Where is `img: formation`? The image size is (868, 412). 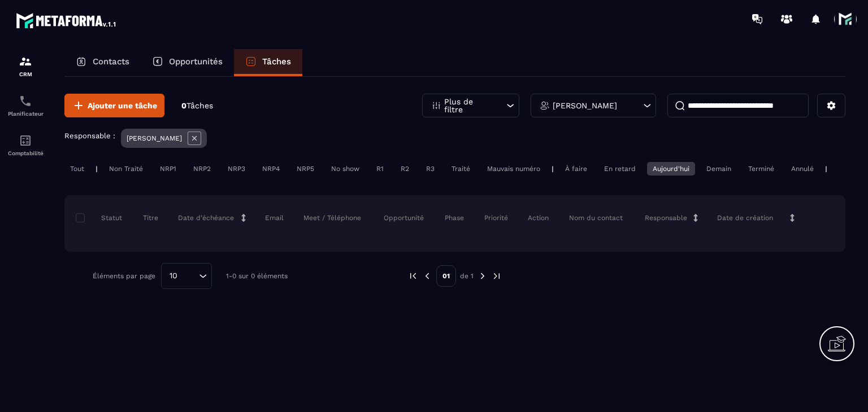
img: formation is located at coordinates (26, 61).